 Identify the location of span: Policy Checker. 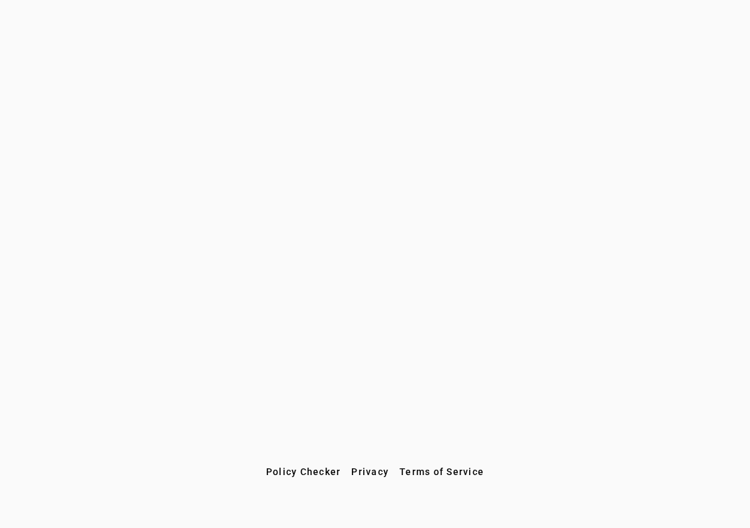
(303, 472).